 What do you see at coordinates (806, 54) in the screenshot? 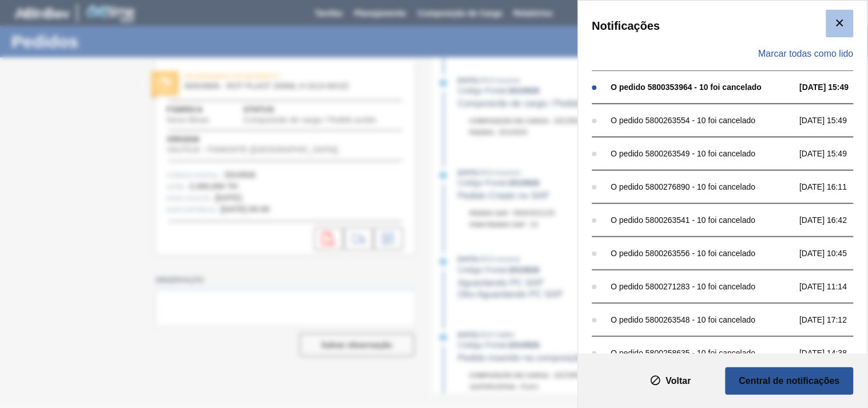
I see `span: Marcar todas como lido` at bounding box center [806, 54].